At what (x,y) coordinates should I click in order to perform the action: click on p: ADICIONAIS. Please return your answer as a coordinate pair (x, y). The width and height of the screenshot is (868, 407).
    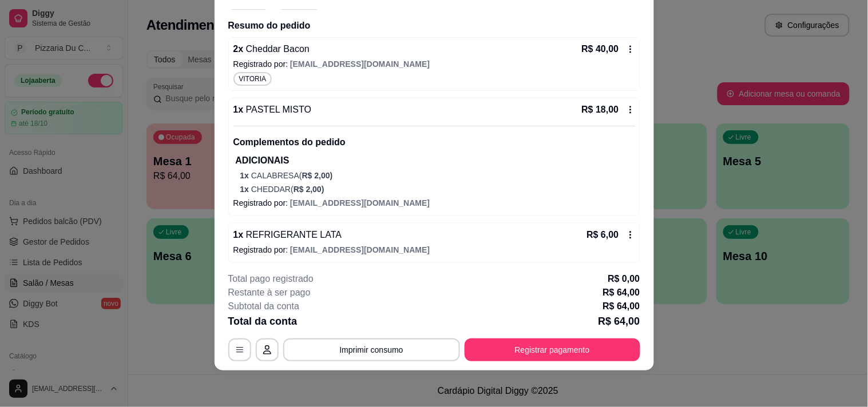
    Looking at the image, I should click on (436, 161).